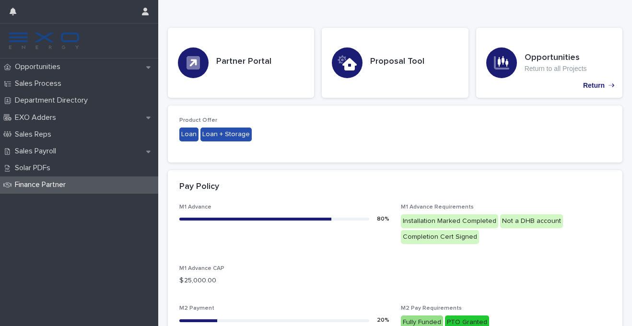 This screenshot has width=632, height=326. Describe the element at coordinates (532, 221) in the screenshot. I see `div: Not a DHB account` at that location.